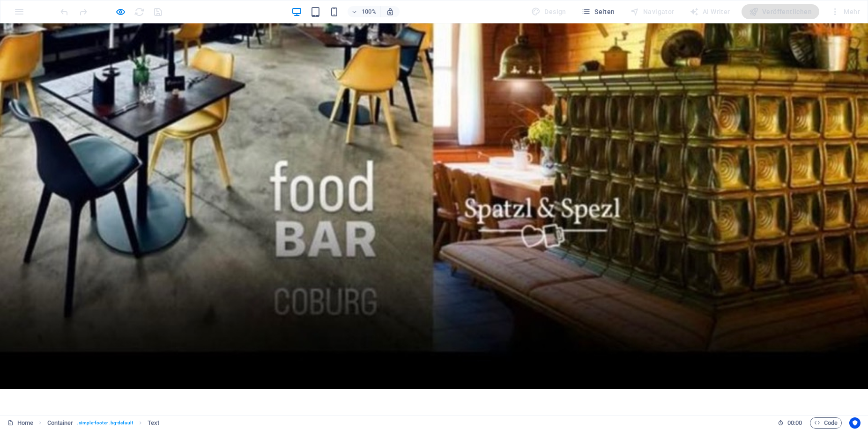 This screenshot has height=430, width=868. What do you see at coordinates (364, 12) in the screenshot?
I see `button: 100%` at bounding box center [364, 12].